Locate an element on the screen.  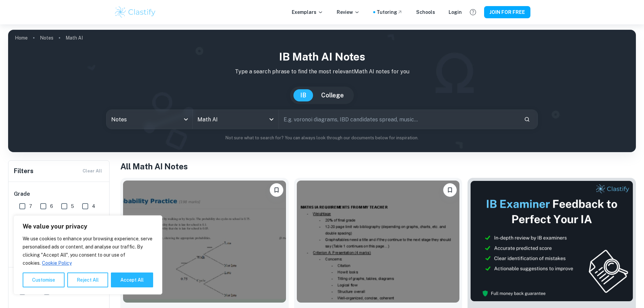
span: 4 is located at coordinates (93, 207).